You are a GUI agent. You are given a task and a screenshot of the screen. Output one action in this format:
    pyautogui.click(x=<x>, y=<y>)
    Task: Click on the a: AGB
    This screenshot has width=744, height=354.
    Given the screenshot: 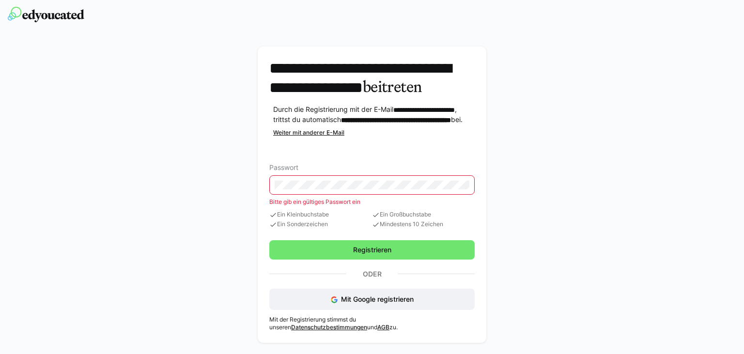 What is the action you would take?
    pyautogui.click(x=383, y=327)
    